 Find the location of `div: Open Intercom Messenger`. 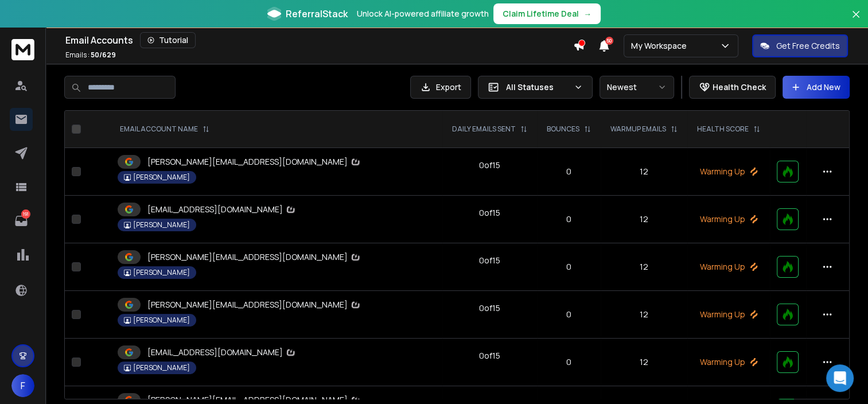

div: Open Intercom Messenger is located at coordinates (840, 378).